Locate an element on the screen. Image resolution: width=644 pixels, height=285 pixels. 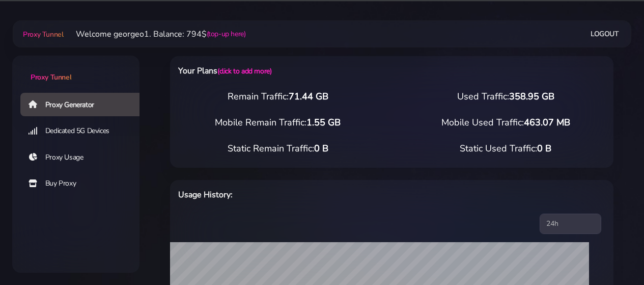
span: 71.44 GB is located at coordinates (309, 96).